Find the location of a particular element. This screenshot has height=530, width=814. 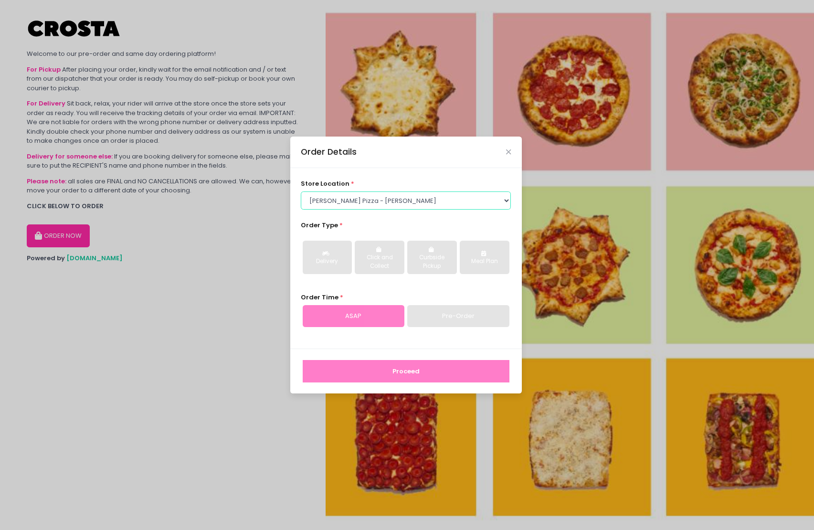

div: Order Details is located at coordinates (329, 152).